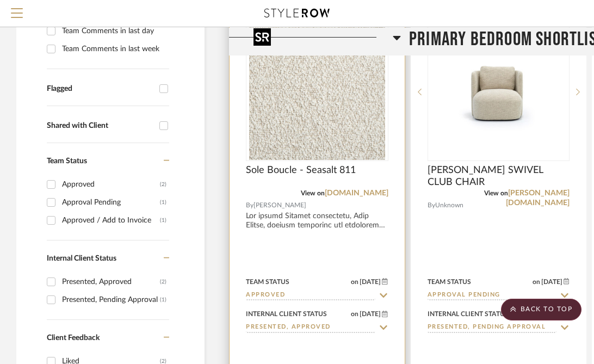  Describe the element at coordinates (73, 338) in the screenshot. I see `span: Client Feedback` at that location.